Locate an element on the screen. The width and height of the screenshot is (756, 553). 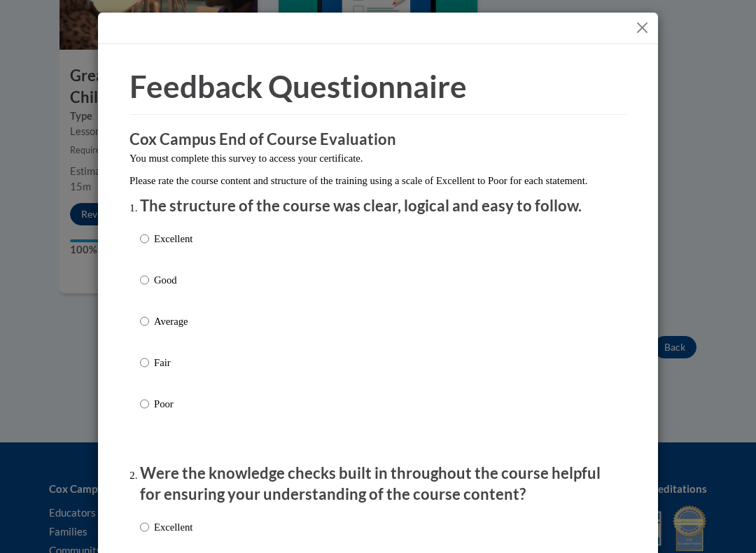
p: Fair is located at coordinates (173, 363).